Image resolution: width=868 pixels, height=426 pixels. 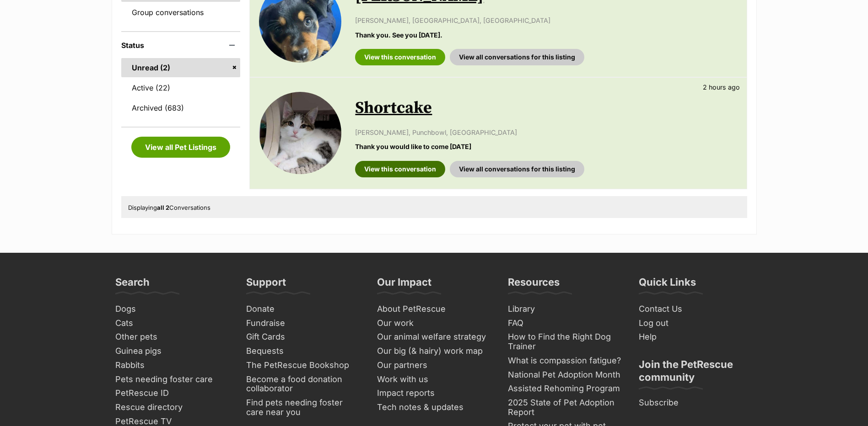 I want to click on a: Gift Cards, so click(x=303, y=337).